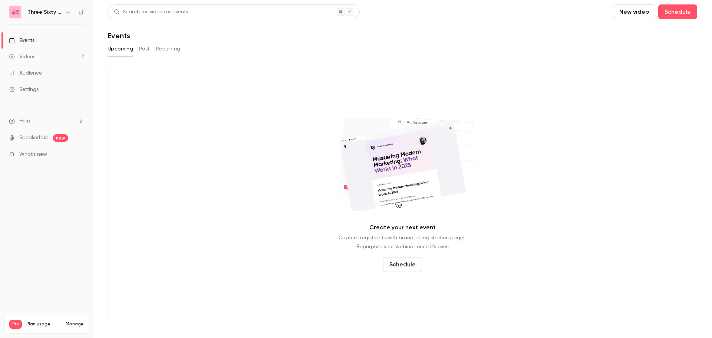 The width and height of the screenshot is (712, 338). I want to click on div: Videos, so click(22, 57).